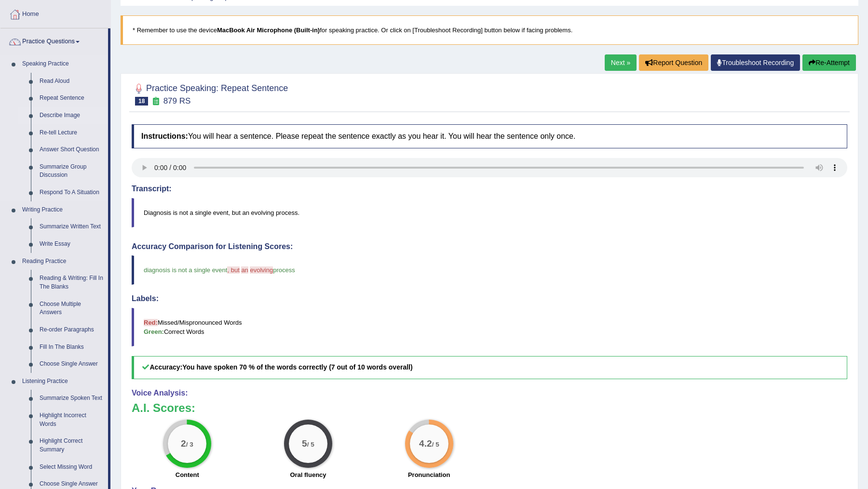 This screenshot has width=868, height=489. I want to click on h4: Voice Analysis:, so click(489, 393).